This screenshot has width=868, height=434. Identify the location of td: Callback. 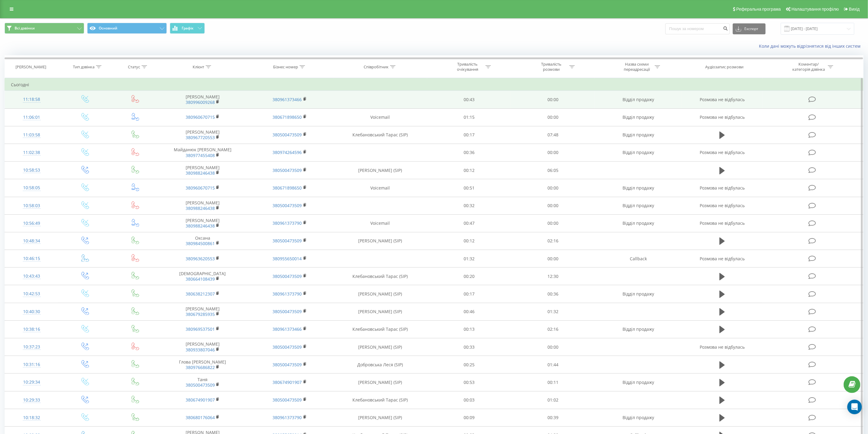
(639, 259).